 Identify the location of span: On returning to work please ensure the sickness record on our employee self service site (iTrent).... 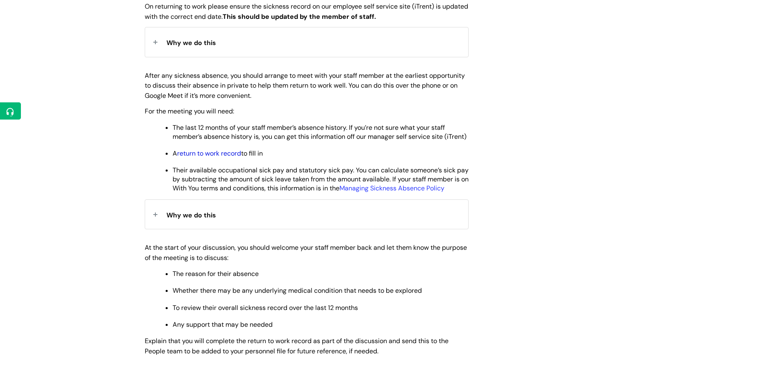
(306, 11).